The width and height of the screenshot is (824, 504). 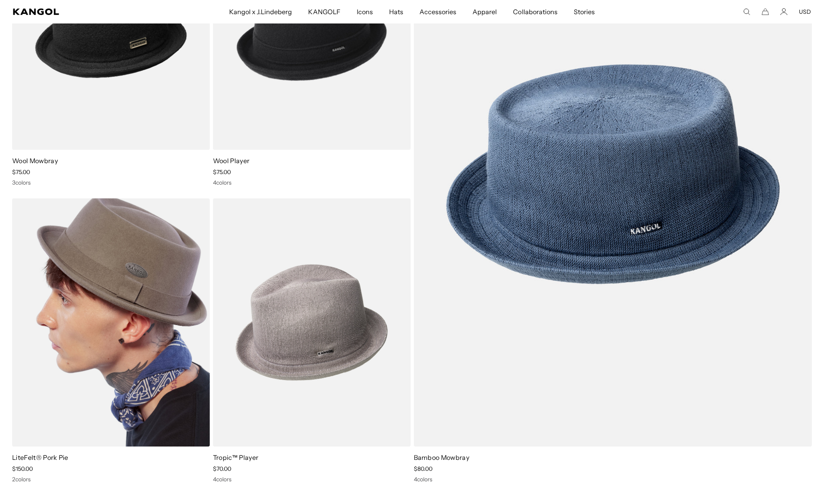 I want to click on a: Bamboo Mowbray, so click(x=442, y=457).